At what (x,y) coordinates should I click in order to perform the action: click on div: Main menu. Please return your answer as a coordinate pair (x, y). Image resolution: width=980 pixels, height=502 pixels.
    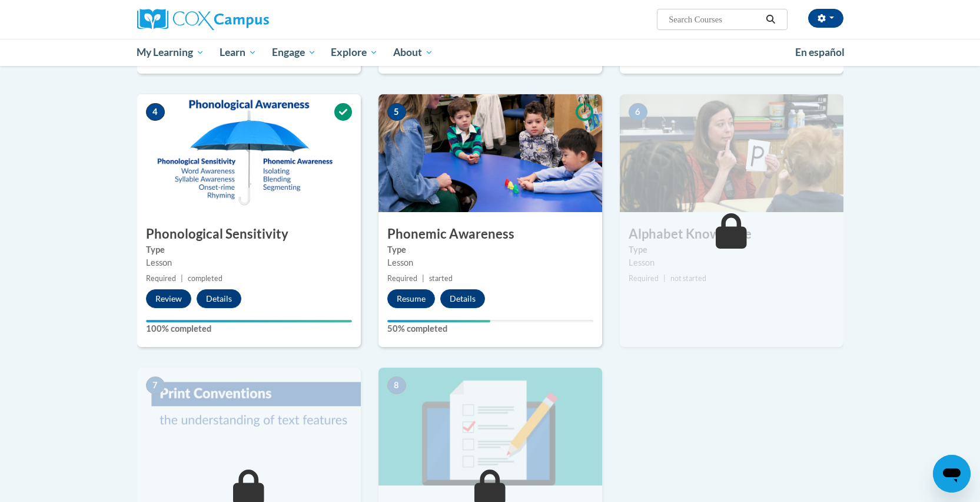
    Looking at the image, I should click on (491, 53).